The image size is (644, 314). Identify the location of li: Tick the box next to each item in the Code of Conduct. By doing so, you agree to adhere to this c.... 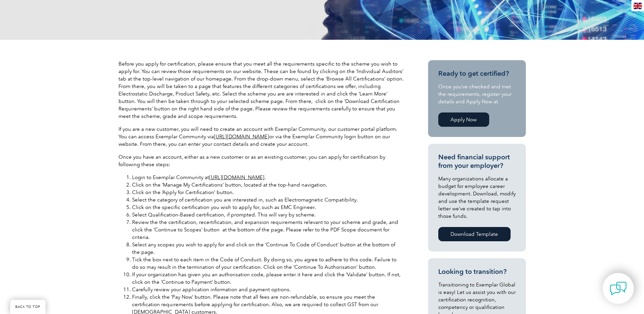
(268, 263).